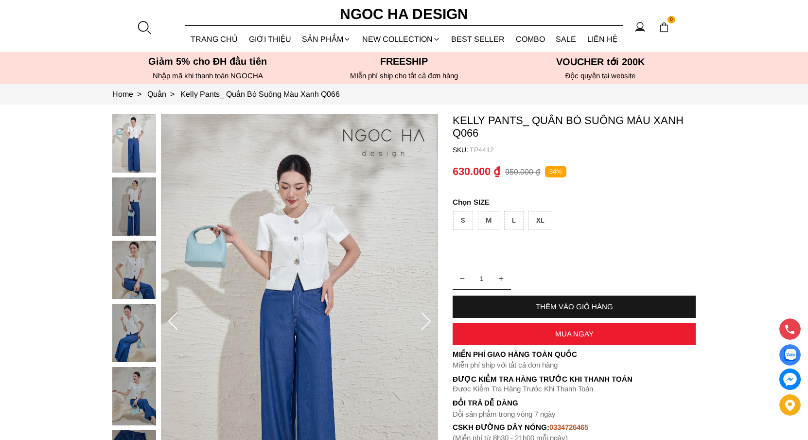  I want to click on h6: Ngoc Ha Design, so click(404, 14).